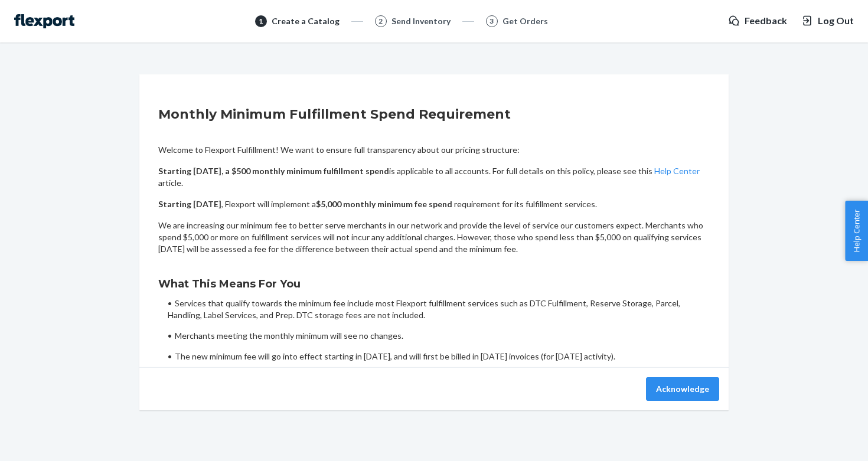 This screenshot has height=461, width=868. Describe the element at coordinates (856, 231) in the screenshot. I see `button: Help Center` at that location.